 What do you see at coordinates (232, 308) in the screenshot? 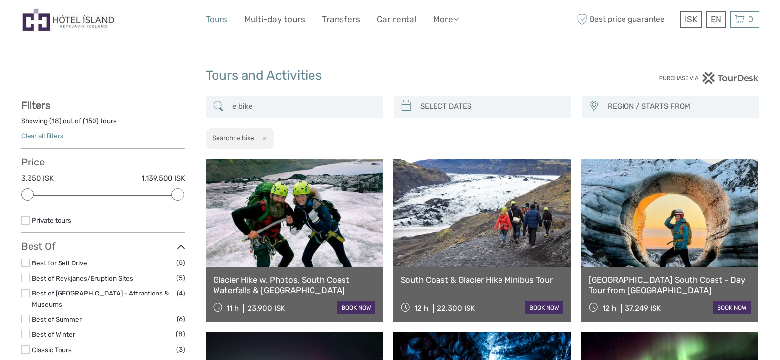
I see `span: 11 h` at bounding box center [232, 308].